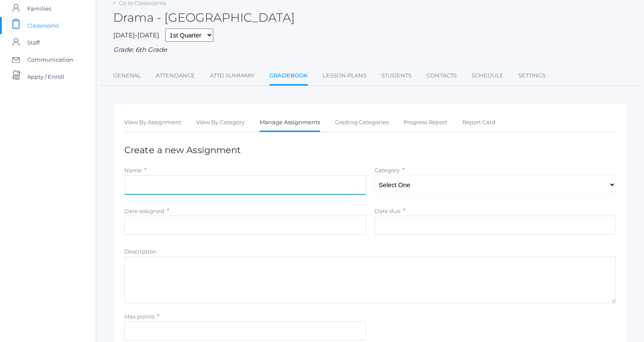  I want to click on a: Attd Summary, so click(232, 76).